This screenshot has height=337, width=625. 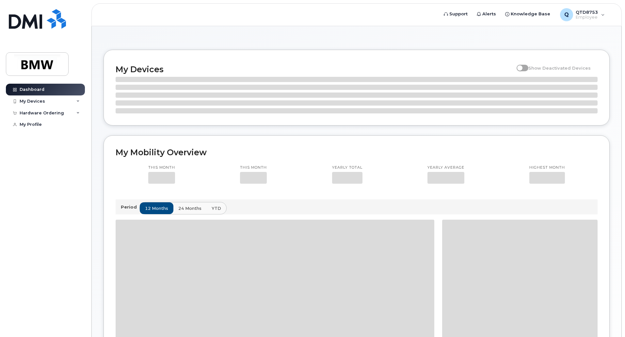 I want to click on span: YTD, so click(x=216, y=208).